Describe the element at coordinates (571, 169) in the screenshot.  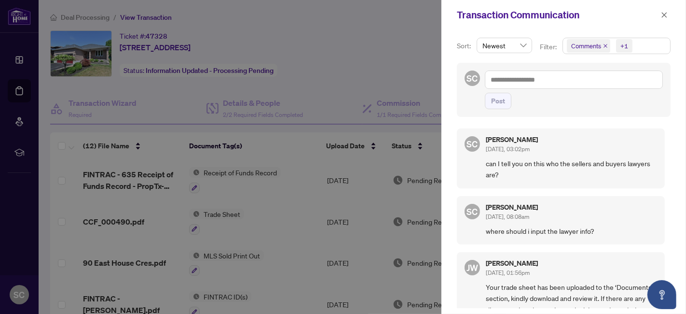
I see `span: can I tell you on this who the sellers and buyers lawyers are?` at that location.